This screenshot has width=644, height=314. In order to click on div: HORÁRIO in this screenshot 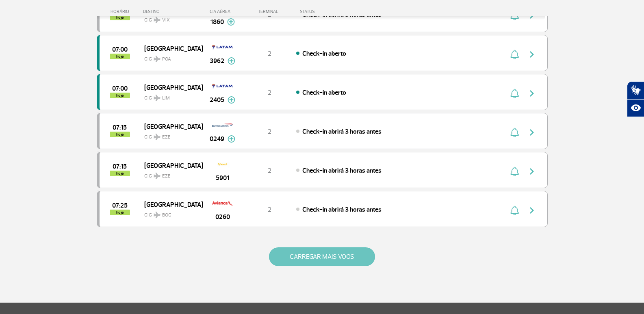, I will do `click(121, 11)`.